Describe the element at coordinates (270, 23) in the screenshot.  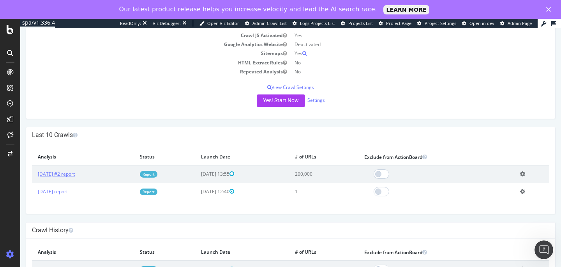
I see `span: Admin Crawl List` at that location.